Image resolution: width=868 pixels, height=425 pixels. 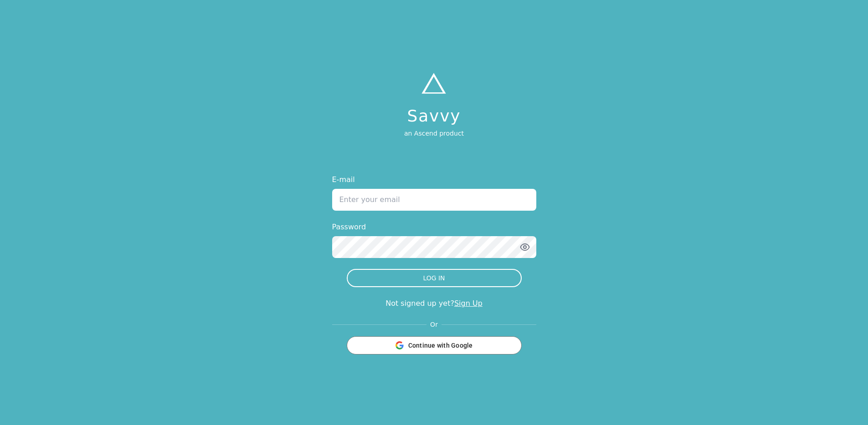 What do you see at coordinates (420, 303) in the screenshot?
I see `span: Not signed up yet?` at bounding box center [420, 303].